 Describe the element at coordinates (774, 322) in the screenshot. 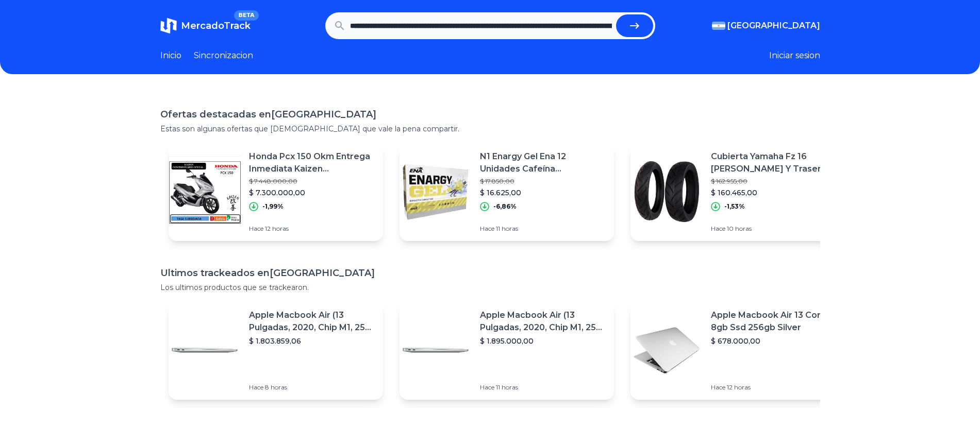

I see `p: Apple Macbook Air 13 Core I5 8gb Ssd 256gb Silver` at that location.